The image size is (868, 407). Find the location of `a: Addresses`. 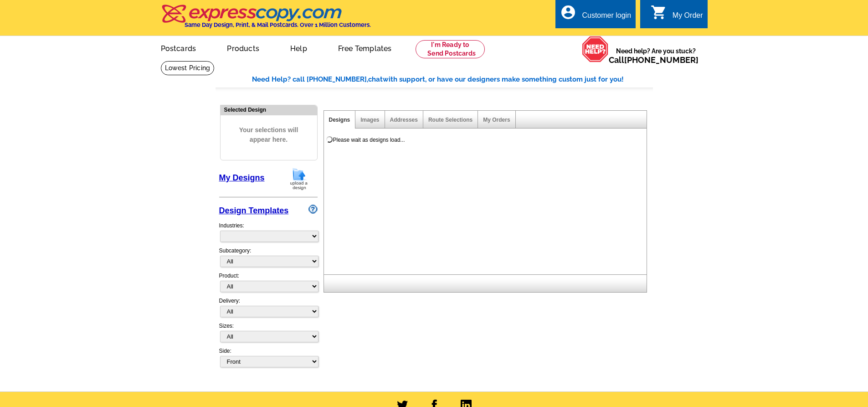

a: Addresses is located at coordinates (404, 120).